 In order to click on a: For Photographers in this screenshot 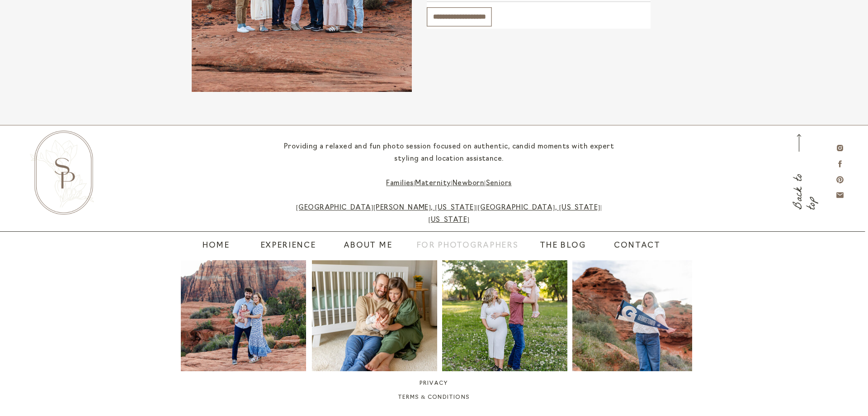, I will do `click(467, 246)`.